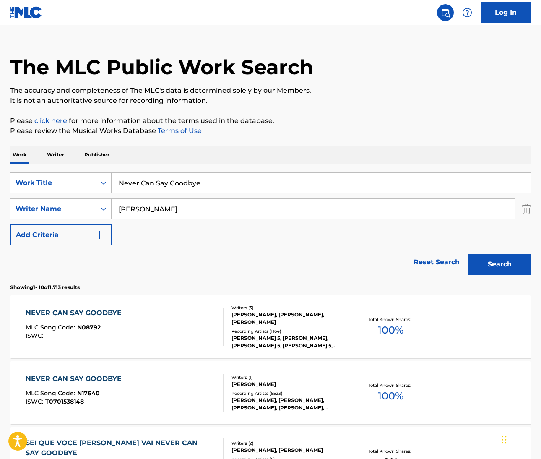 This screenshot has width=541, height=459. Describe the element at coordinates (161, 67) in the screenshot. I see `h1: The MLC Public Work Search` at that location.